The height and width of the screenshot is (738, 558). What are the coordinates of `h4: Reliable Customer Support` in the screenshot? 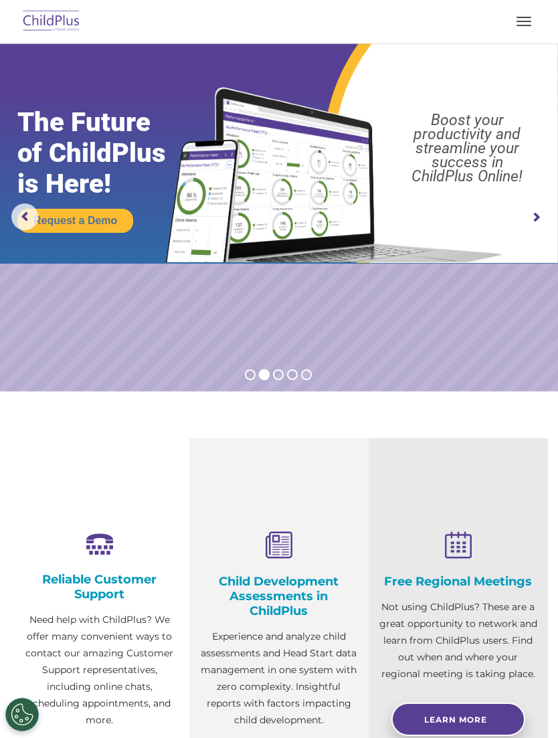 It's located at (100, 587).